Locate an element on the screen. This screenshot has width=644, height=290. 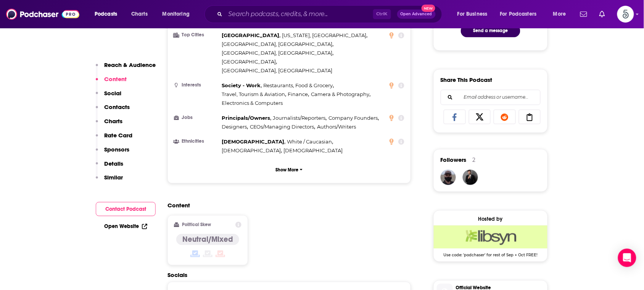
span: Podcasts is located at coordinates (105, 14).